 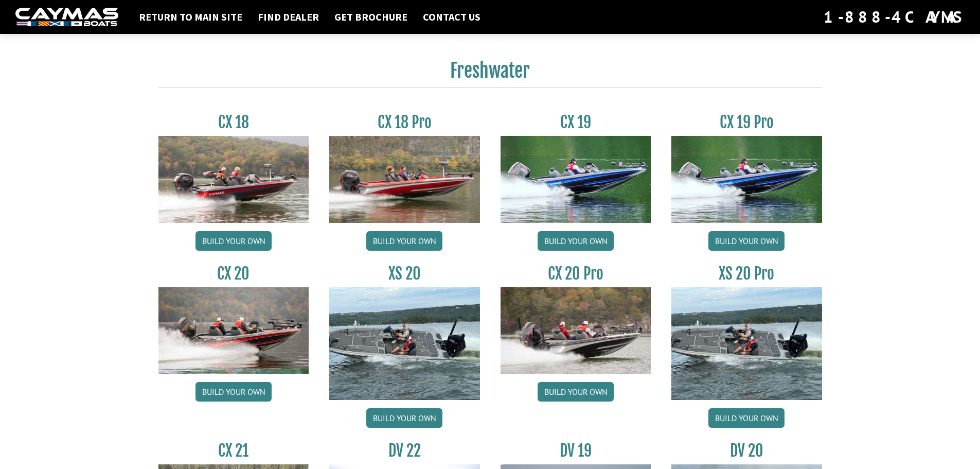 I want to click on h3: XS 20, so click(x=405, y=273).